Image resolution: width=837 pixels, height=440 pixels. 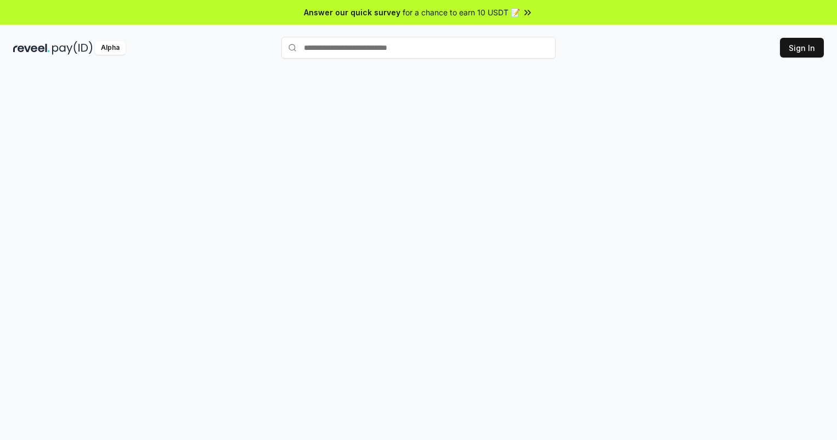 What do you see at coordinates (802, 48) in the screenshot?
I see `button: Sign In` at bounding box center [802, 48].